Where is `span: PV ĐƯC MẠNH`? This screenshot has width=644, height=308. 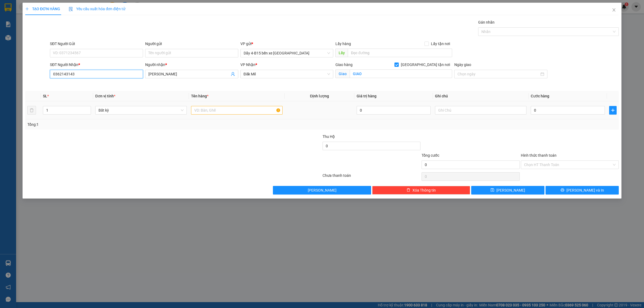 span: PV ĐƯC MẠNH is located at coordinates (75, 39).